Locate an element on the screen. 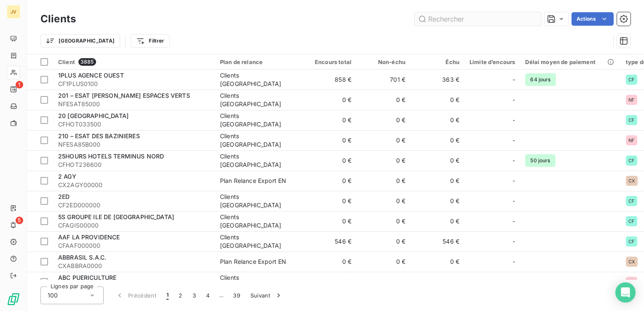 The height and width of the screenshot is (311, 644). span: NFESAT85000 is located at coordinates (134, 104).